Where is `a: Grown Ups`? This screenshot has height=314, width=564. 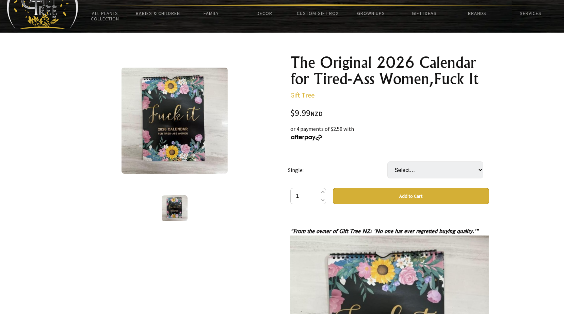 a: Grown Ups is located at coordinates (371, 13).